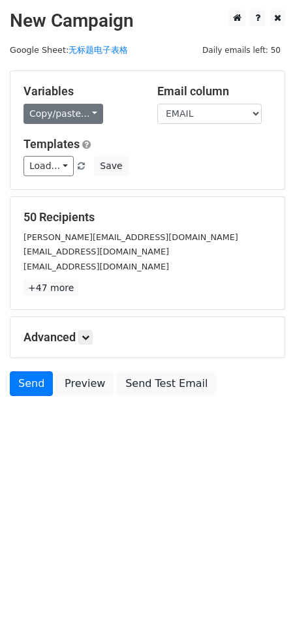 Image resolution: width=295 pixels, height=644 pixels. I want to click on a: Load..., so click(48, 165).